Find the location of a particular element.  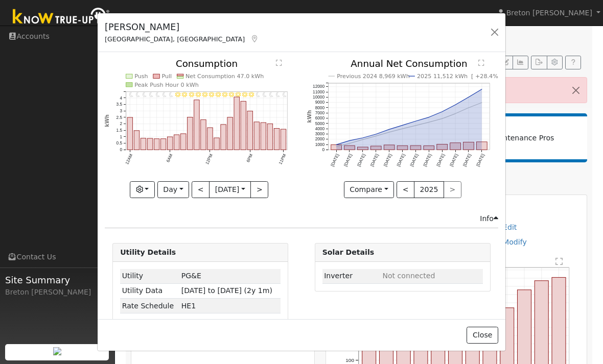

i: 4AM - Clear is located at coordinates (158, 95).